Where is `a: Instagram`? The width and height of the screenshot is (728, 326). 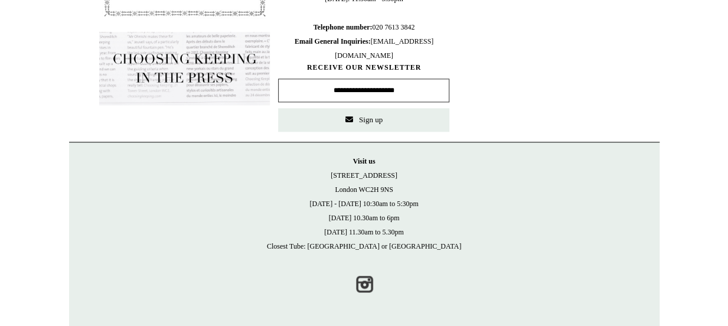
a: Instagram is located at coordinates (364, 284).